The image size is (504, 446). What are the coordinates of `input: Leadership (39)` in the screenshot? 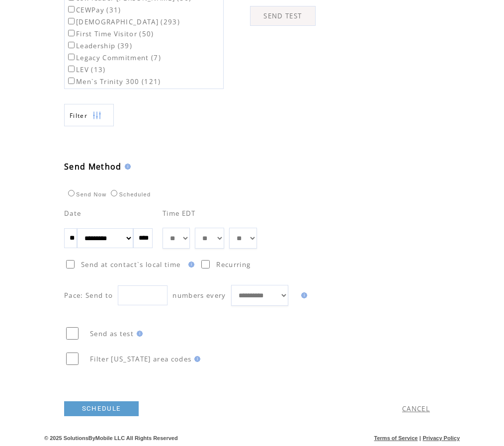 It's located at (71, 45).